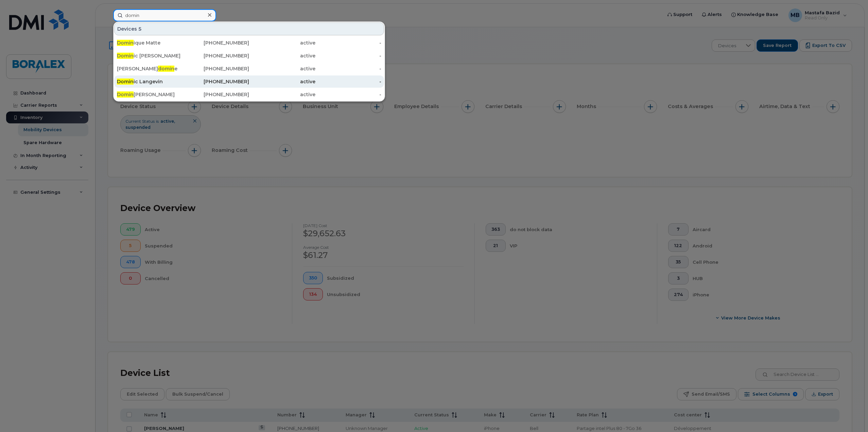 The width and height of the screenshot is (868, 432). Describe the element at coordinates (166, 68) in the screenshot. I see `span: domin` at that location.